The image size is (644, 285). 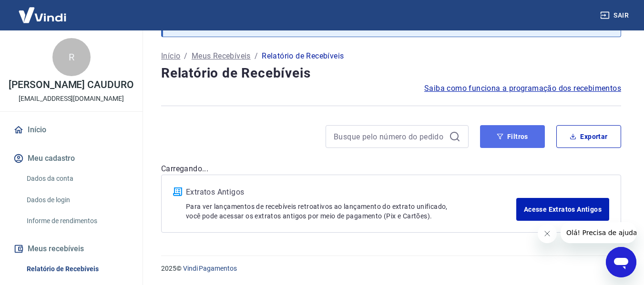 What do you see at coordinates (77, 269) in the screenshot?
I see `a: Relatório de Recebíveis` at bounding box center [77, 269].